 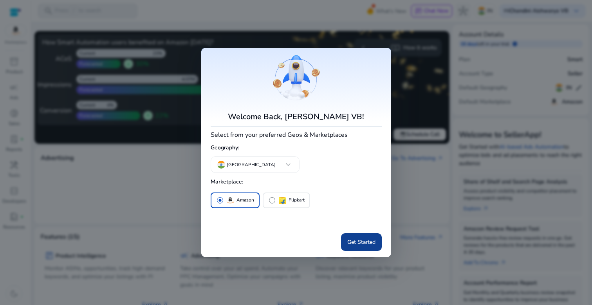 I want to click on h5: Marketplace:, so click(x=296, y=182).